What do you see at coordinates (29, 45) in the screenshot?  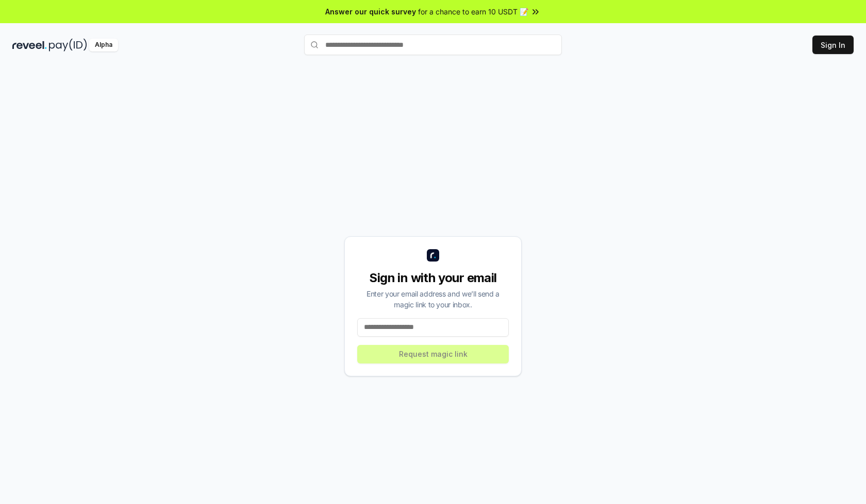 I see `img: reveel_dark` at bounding box center [29, 45].